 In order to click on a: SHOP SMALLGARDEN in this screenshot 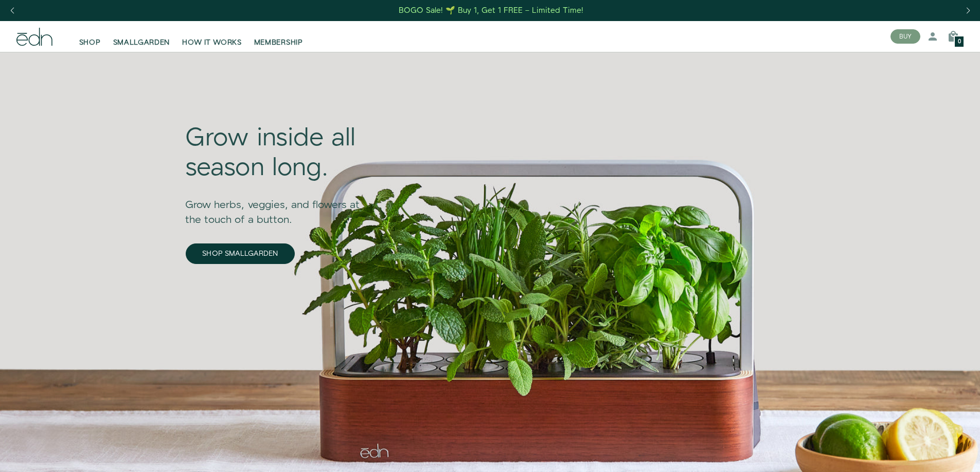, I will do `click(240, 254)`.